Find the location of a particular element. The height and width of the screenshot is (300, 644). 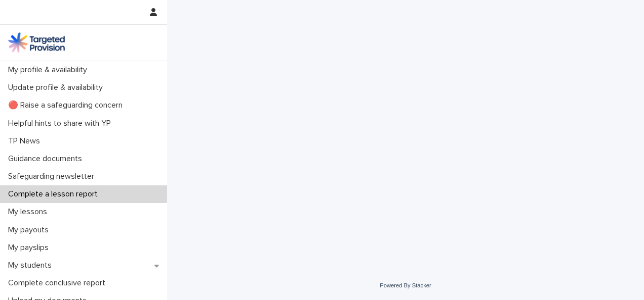

img: M5nRWzHhSzIhMunXDL62 is located at coordinates (36, 42).